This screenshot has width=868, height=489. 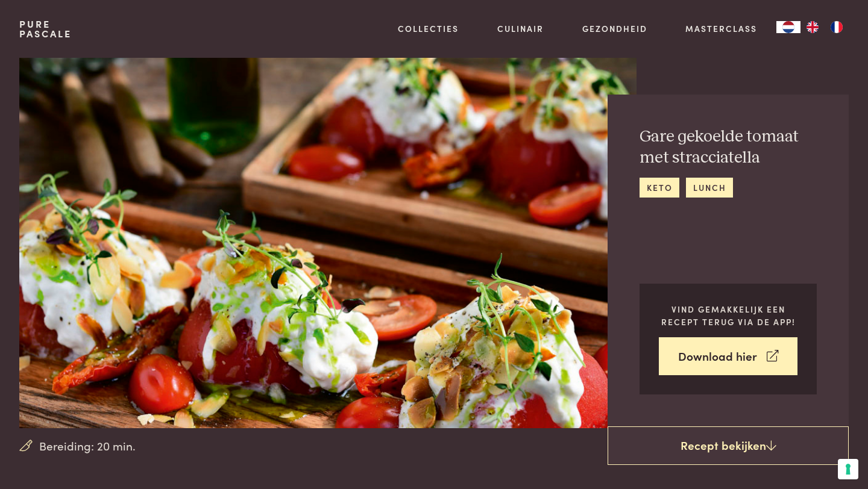 What do you see at coordinates (659, 188) in the screenshot?
I see `a: keto` at bounding box center [659, 188].